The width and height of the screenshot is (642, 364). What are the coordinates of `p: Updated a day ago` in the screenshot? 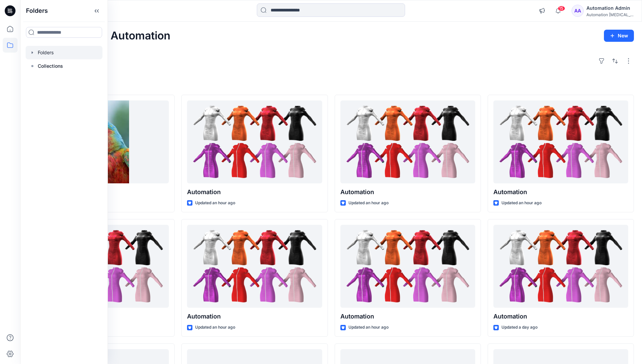 It's located at (519, 327).